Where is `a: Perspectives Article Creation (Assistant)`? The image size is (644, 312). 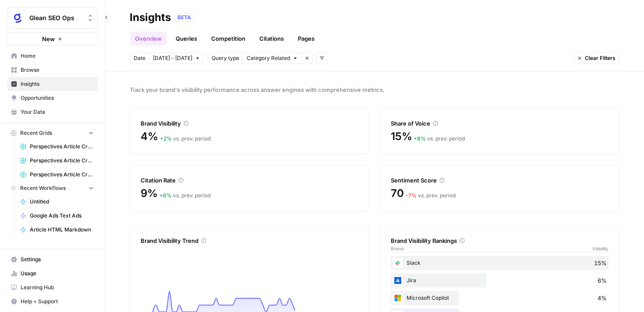
a: Perspectives Article Creation (Assistant) is located at coordinates (57, 174).